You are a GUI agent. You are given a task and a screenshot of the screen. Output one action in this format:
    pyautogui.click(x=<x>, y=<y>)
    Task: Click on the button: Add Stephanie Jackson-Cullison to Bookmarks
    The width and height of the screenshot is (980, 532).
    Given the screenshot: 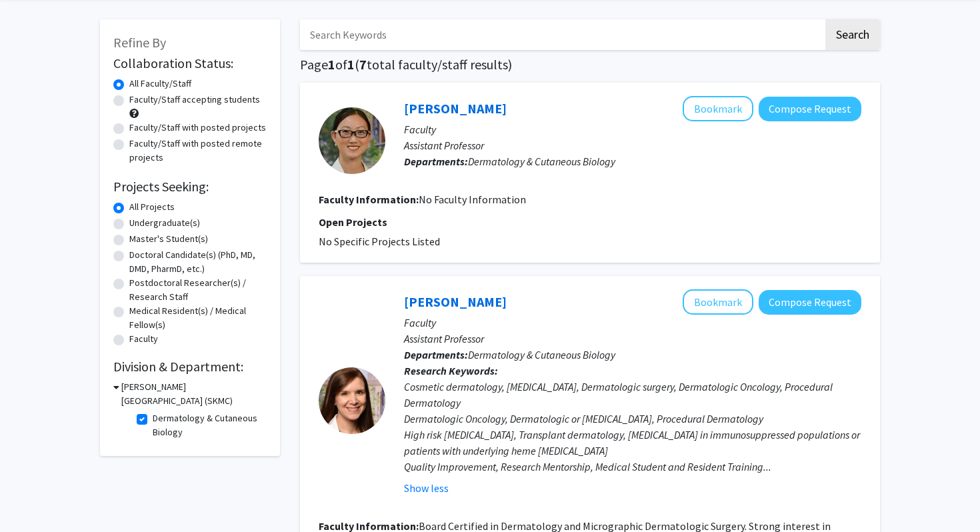 What is the action you would take?
    pyautogui.click(x=718, y=302)
    